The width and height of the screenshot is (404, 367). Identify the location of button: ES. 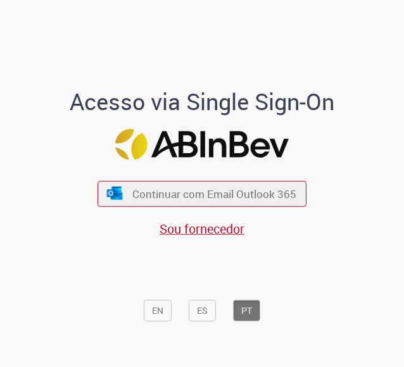
(202, 311).